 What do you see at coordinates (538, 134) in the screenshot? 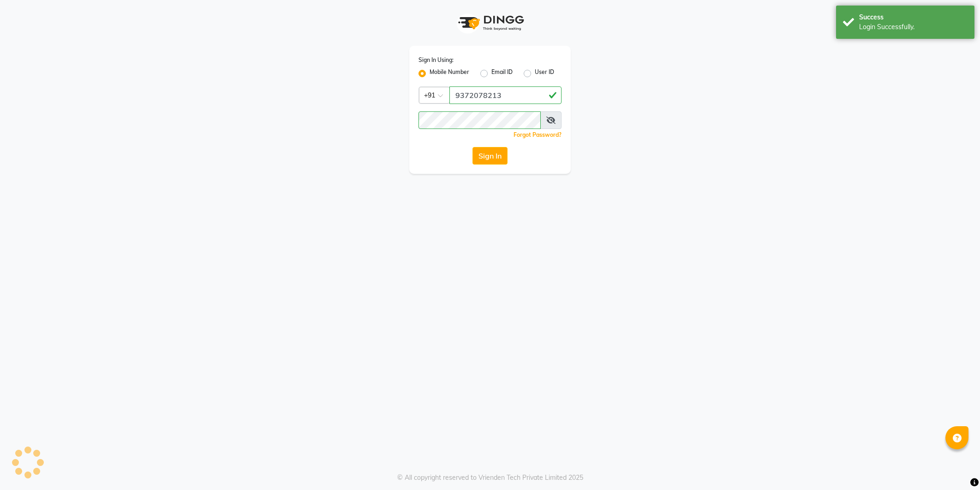
I see `a: Forgot Password?` at bounding box center [538, 134].